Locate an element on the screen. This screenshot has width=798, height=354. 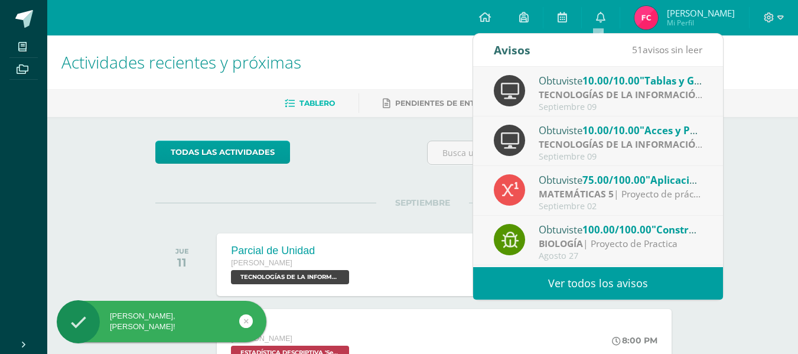
img: 1d3e6312865d1cd01c6e7c077234e905.png is located at coordinates (647, 18).